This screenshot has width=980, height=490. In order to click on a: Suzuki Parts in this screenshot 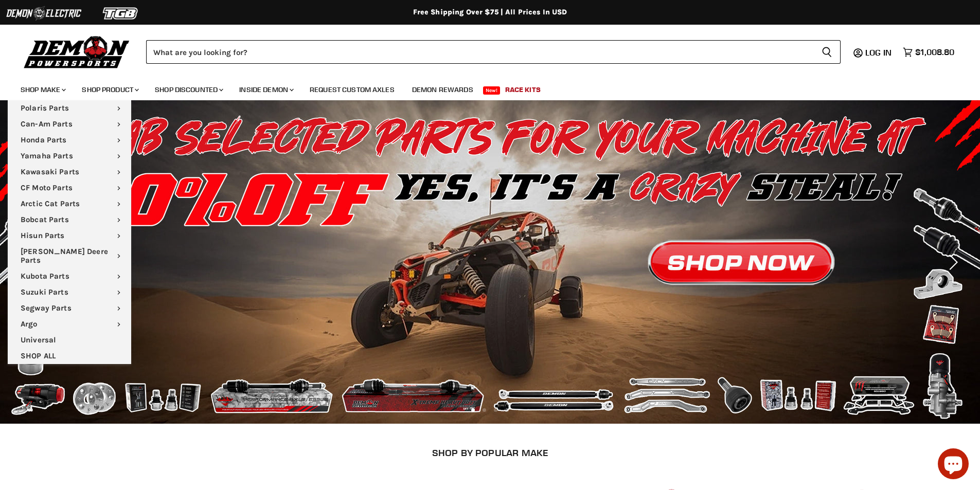, I will do `click(69, 292)`.